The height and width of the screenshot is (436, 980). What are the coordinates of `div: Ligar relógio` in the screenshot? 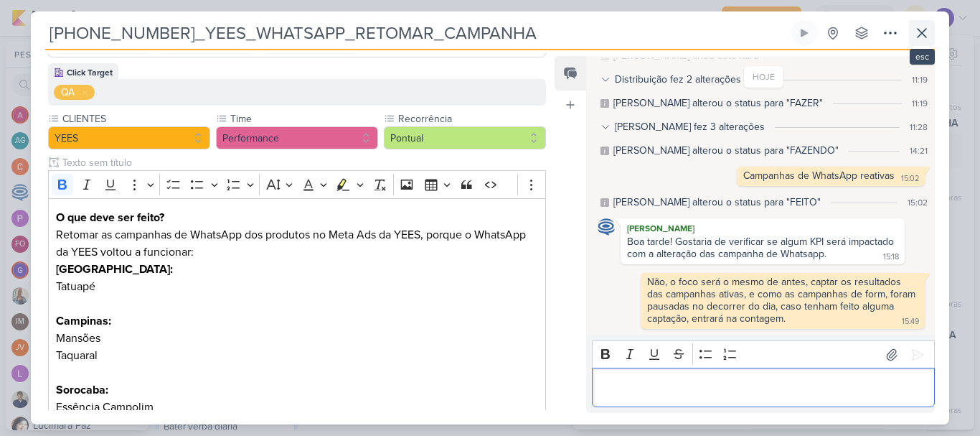 It's located at (804, 33).